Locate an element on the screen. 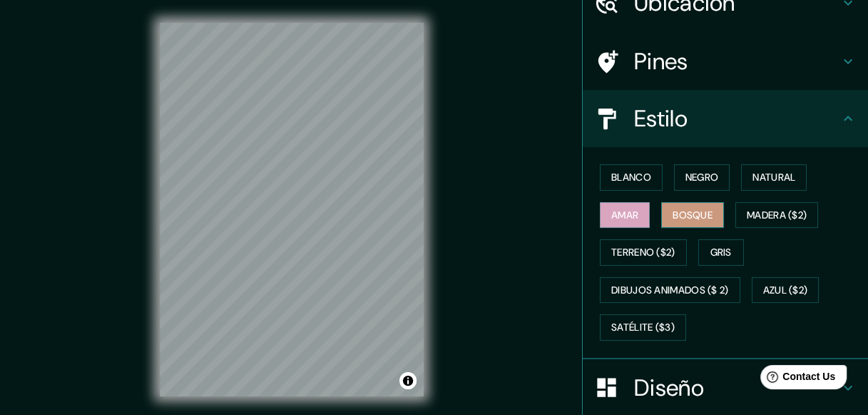 The image size is (868, 415). h4: Pines is located at coordinates (737, 61).